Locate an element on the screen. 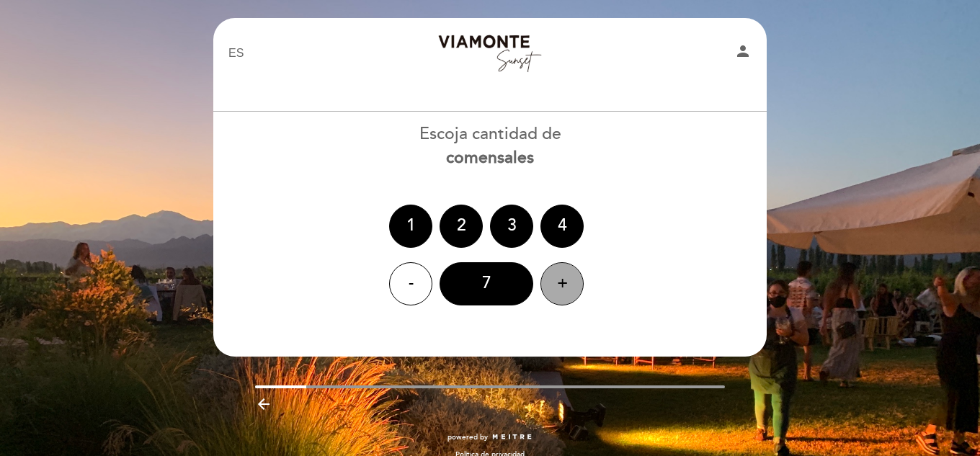  div: 4 is located at coordinates (562, 227).